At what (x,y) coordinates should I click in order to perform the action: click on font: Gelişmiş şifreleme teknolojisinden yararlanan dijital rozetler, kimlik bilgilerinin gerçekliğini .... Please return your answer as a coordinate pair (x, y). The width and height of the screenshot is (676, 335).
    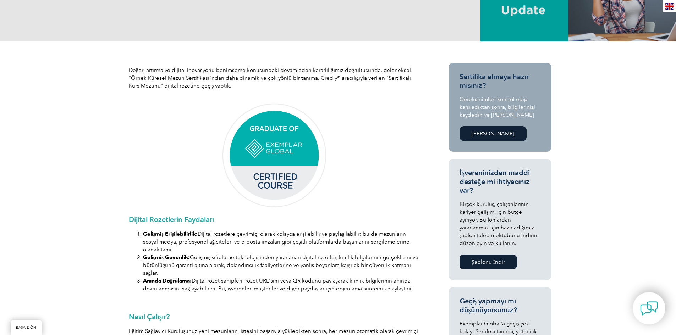
    Looking at the image, I should click on (281, 265).